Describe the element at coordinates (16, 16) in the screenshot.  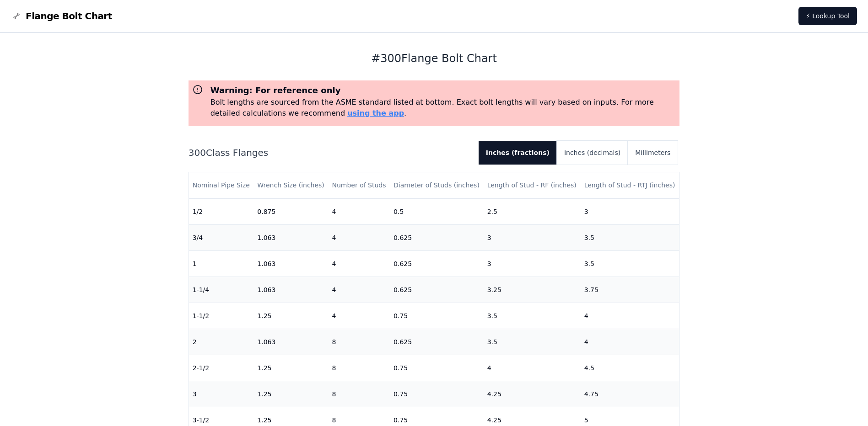
I see `img: Flange Bolt Chart Logo` at that location.